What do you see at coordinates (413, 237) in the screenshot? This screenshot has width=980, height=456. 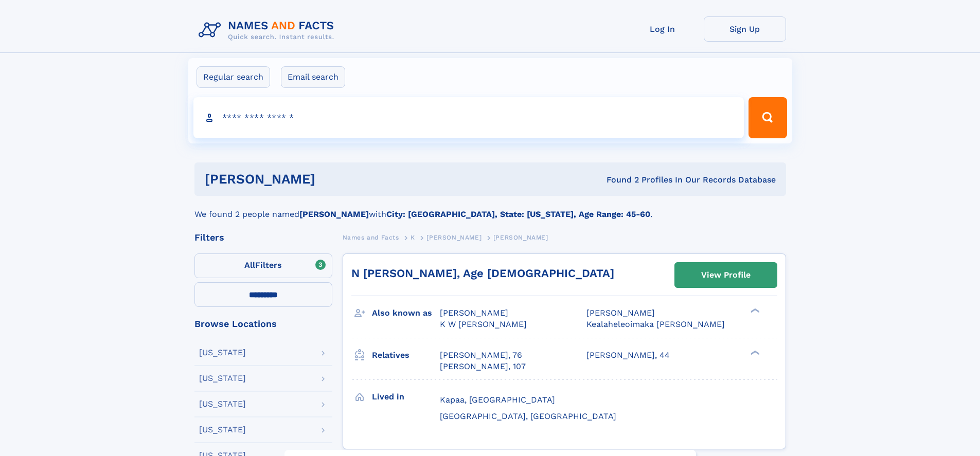 I see `span: K` at bounding box center [413, 237].